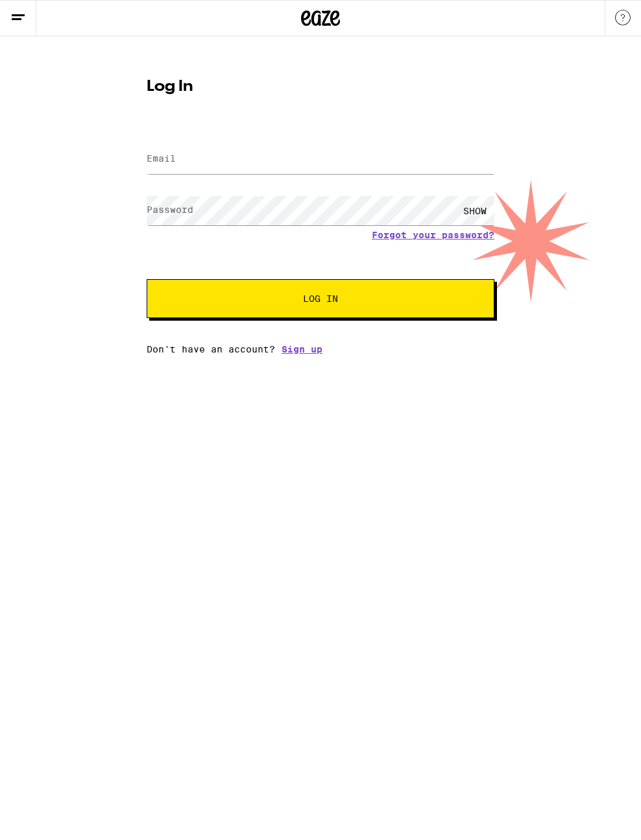  What do you see at coordinates (433, 235) in the screenshot?
I see `a: Forgot your password?` at bounding box center [433, 235].